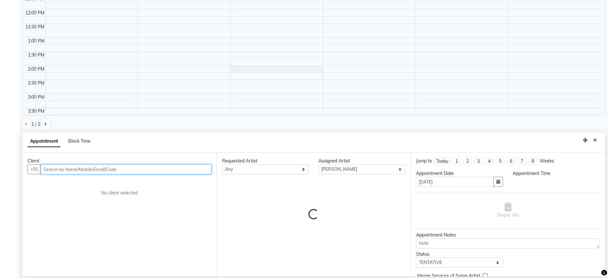 This screenshot has width=608, height=278. What do you see at coordinates (478, 161) in the screenshot?
I see `li: 3` at bounding box center [478, 161].